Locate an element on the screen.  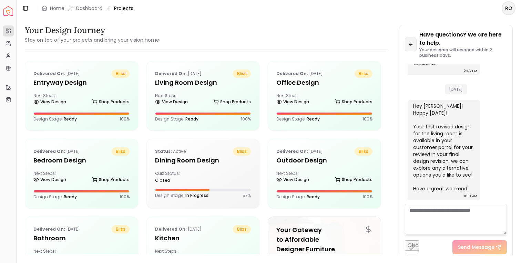
p: Your designer will respond within 2 business days. is located at coordinates (463, 53).